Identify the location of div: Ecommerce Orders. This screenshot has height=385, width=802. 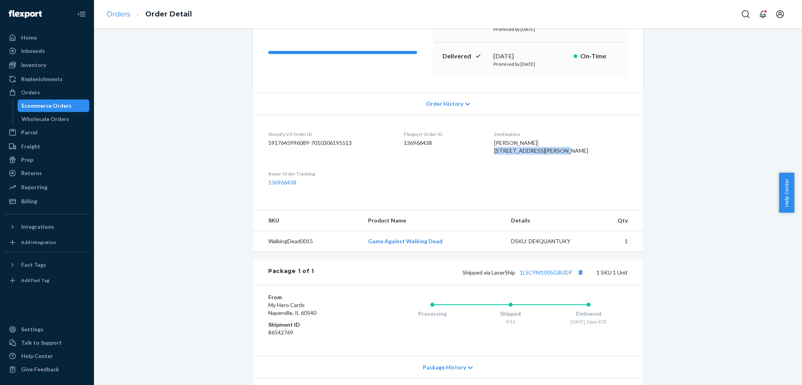
(47, 106).